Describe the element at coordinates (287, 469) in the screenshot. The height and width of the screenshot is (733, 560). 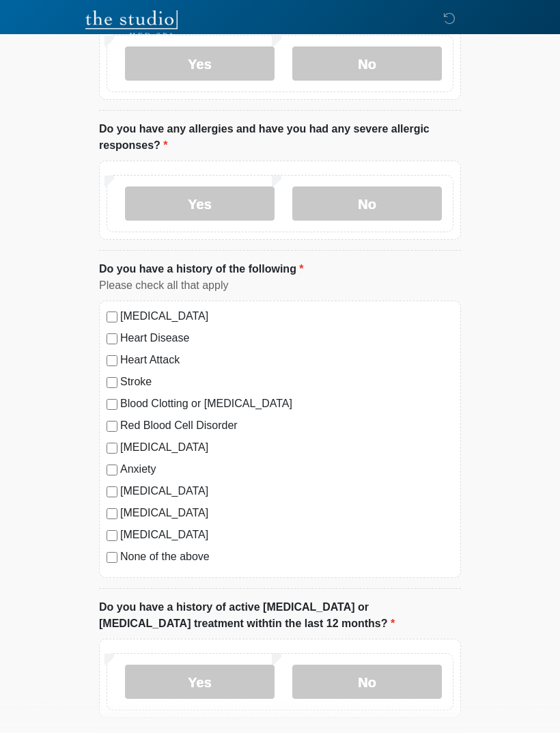
I see `label: Anxiety` at that location.